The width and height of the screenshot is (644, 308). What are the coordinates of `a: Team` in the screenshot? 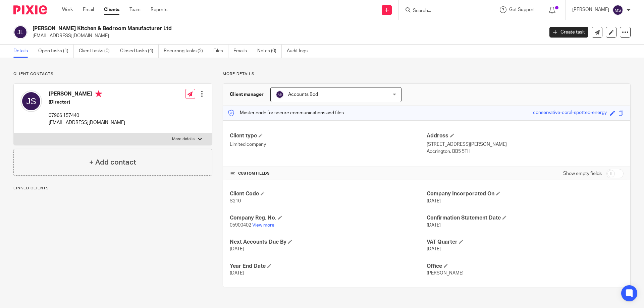 It's located at (135, 10).